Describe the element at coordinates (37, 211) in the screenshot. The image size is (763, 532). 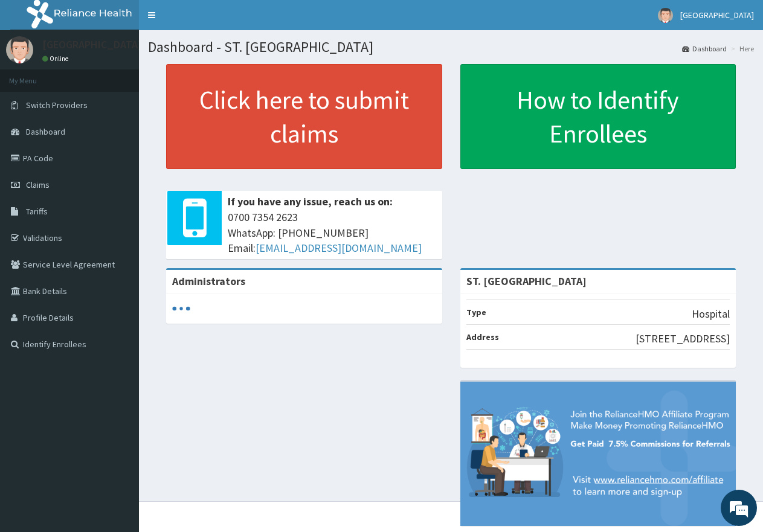
I see `span: Tariffs` at that location.